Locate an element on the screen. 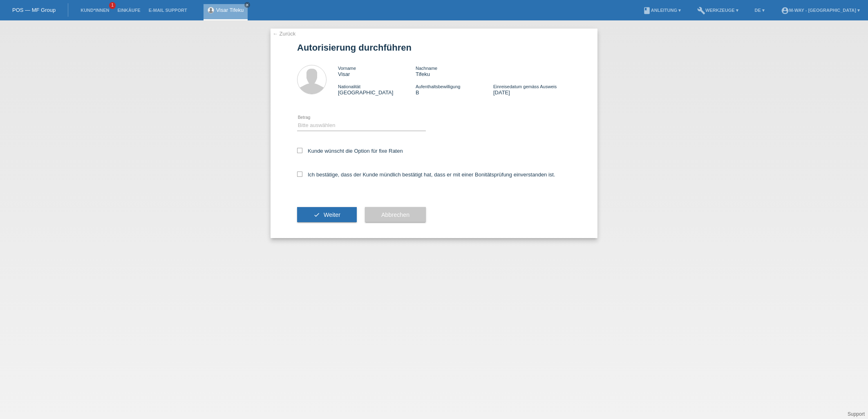 The width and height of the screenshot is (868, 419). span: Nationalität is located at coordinates (349, 87).